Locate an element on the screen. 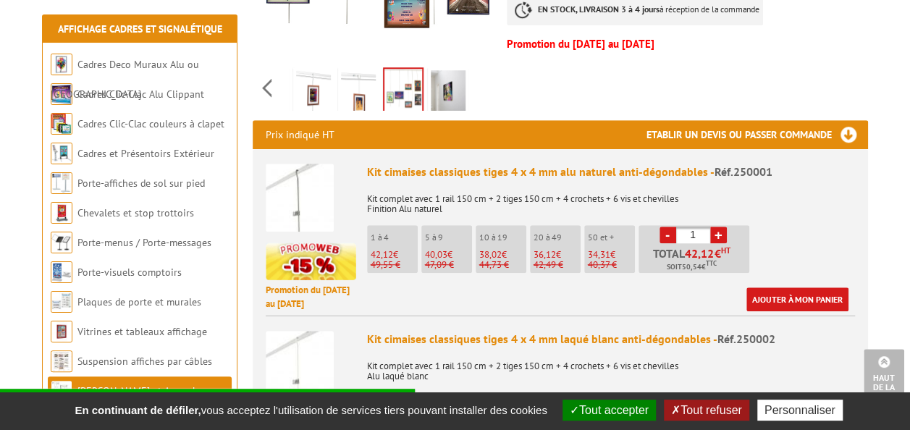 Image resolution: width=910 pixels, height=430 pixels. p: 20 à 49 is located at coordinates (557, 238).